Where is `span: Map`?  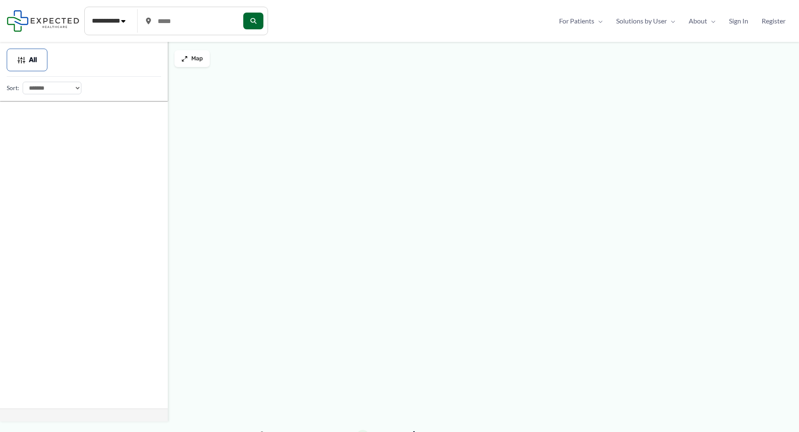 span: Map is located at coordinates (197, 59).